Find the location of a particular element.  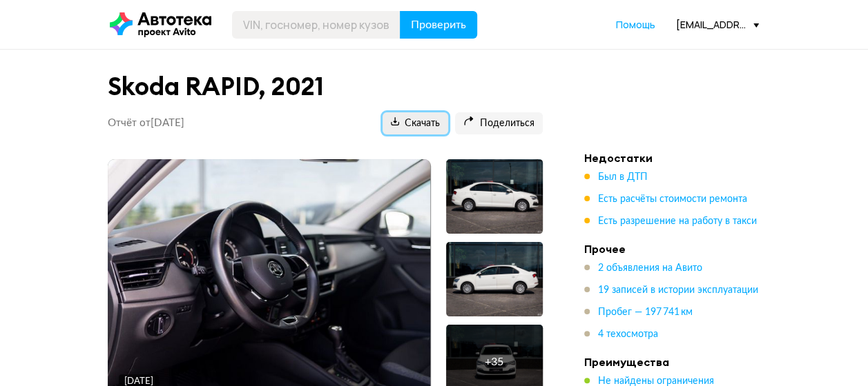

input: VIN, госномер, номер кузова is located at coordinates (316, 25).